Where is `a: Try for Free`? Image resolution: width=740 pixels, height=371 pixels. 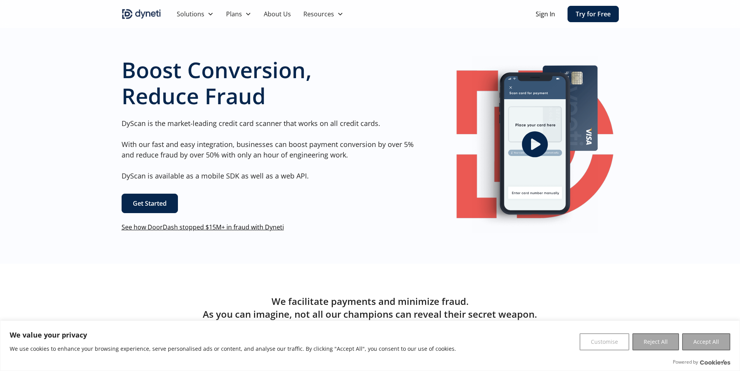
a: Try for Free is located at coordinates (593, 14).